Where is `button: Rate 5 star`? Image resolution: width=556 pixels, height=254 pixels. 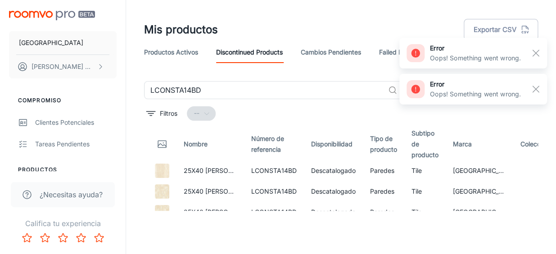
button: Rate 5 star is located at coordinates (99, 238).